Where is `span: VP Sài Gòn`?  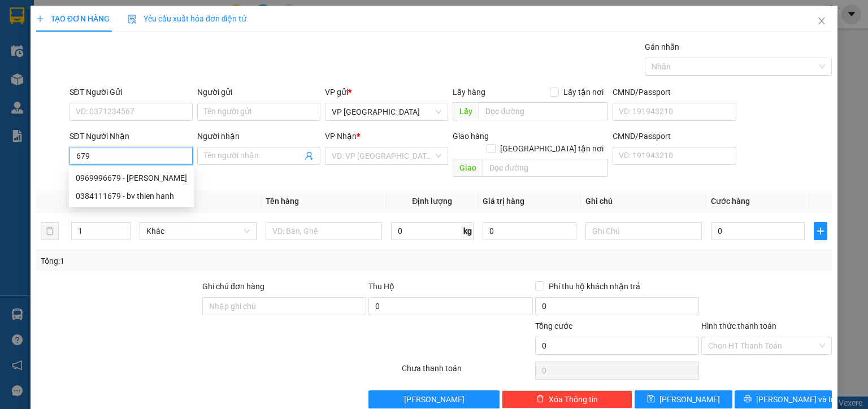
span: VP Sài Gòn is located at coordinates (387, 112).